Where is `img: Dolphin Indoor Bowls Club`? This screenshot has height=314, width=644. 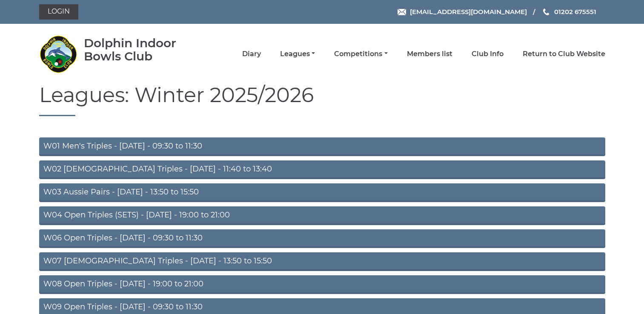
img: Dolphin Indoor Bowls Club is located at coordinates (58, 54).